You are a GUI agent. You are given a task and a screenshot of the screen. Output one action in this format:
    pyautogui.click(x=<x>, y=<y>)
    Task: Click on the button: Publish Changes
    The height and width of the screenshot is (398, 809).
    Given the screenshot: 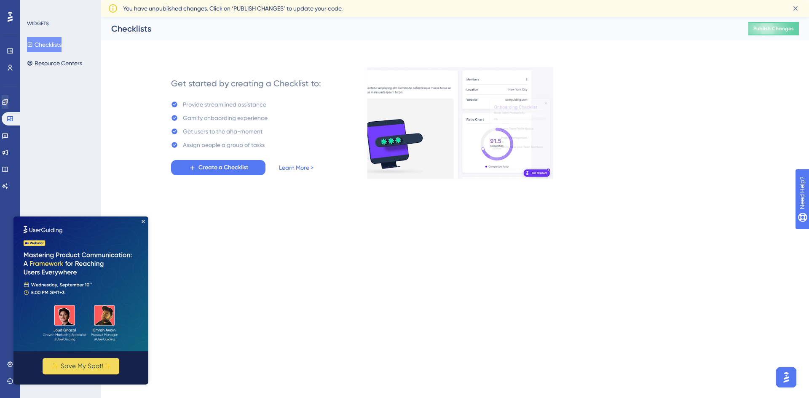 What is the action you would take?
    pyautogui.click(x=774, y=29)
    